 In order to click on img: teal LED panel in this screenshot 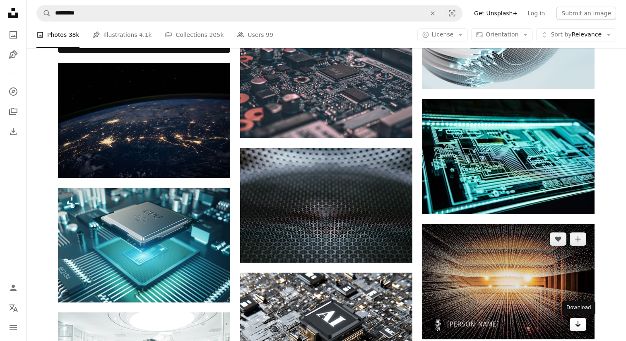, I will do `click(509, 157)`.